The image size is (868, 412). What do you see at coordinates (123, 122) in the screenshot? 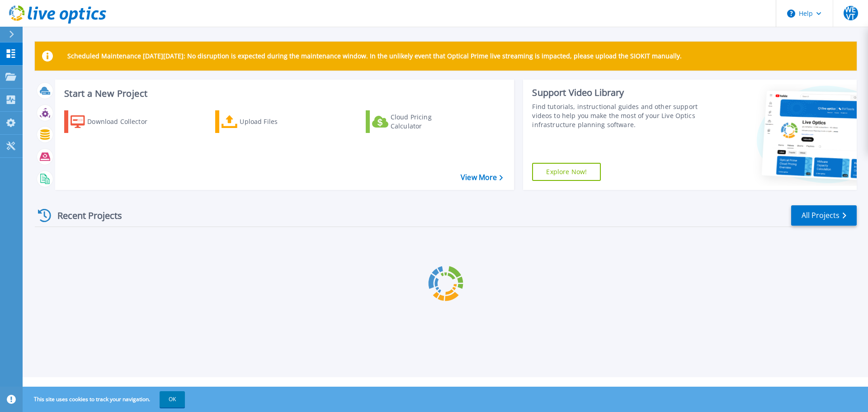
I see `div: Download Collector` at bounding box center [123, 122].